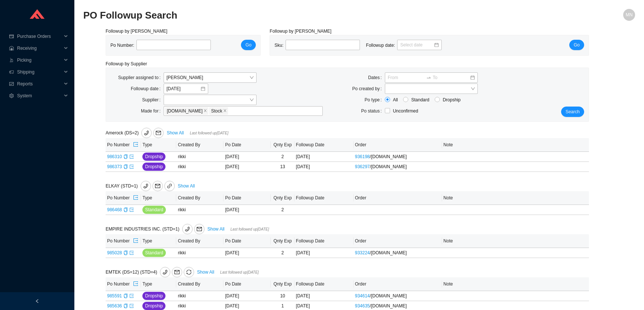 The height and width of the screenshot is (310, 644). What do you see at coordinates (39, 60) in the screenshot?
I see `span: Picking` at bounding box center [39, 60].